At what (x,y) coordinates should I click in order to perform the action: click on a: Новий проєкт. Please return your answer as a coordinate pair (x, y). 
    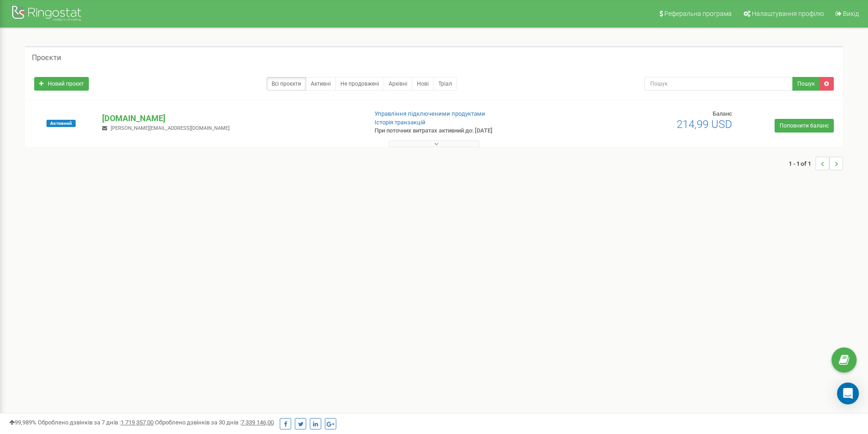
    Looking at the image, I should click on (61, 84).